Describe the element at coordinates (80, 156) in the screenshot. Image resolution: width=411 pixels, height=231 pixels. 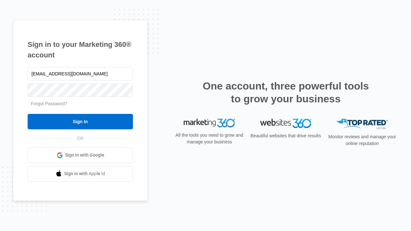
I see `a: Sign in with Google` at that location.